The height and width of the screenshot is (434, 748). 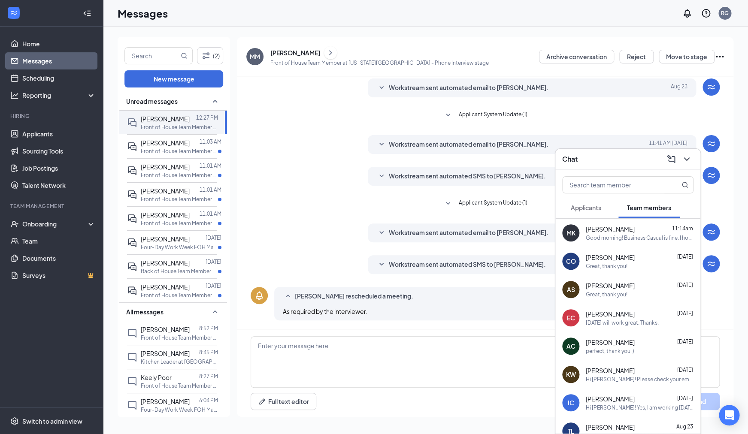 What do you see at coordinates (493, 115) in the screenshot?
I see `span: Applicant System Update (1)` at bounding box center [493, 115].